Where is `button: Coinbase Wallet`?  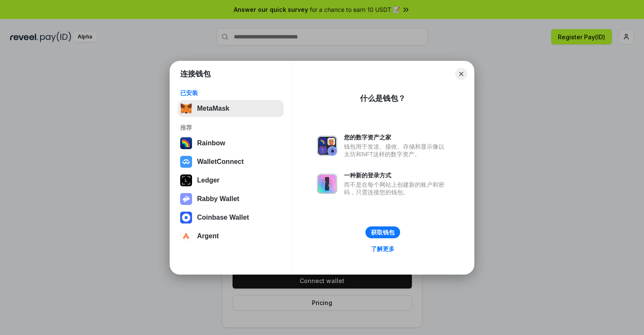
button: Coinbase Wallet is located at coordinates (230, 217).